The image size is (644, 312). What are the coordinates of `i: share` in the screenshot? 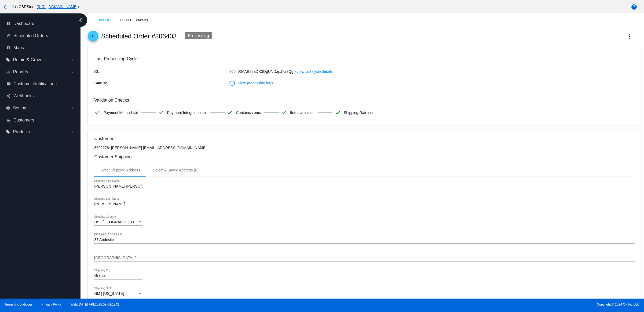 It's located at (9, 96).